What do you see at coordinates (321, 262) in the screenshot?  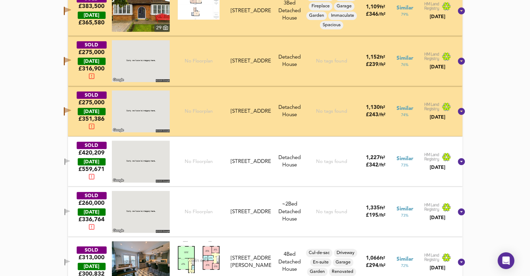 I see `div: En-suite` at bounding box center [321, 262].